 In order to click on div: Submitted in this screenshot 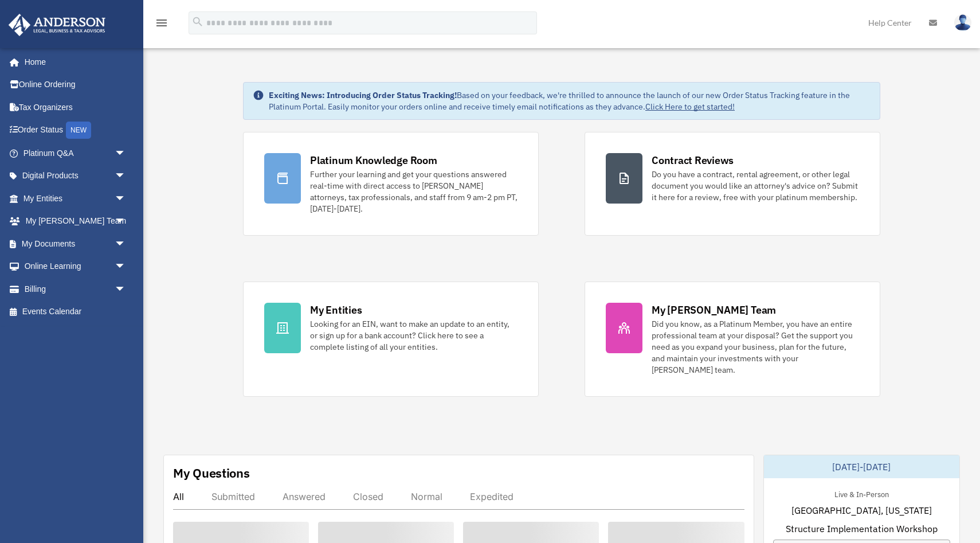, I will do `click(234, 497)`.